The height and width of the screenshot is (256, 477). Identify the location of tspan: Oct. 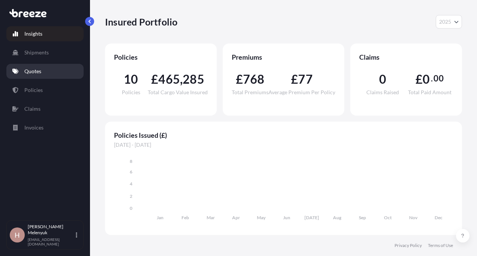
(387, 217).